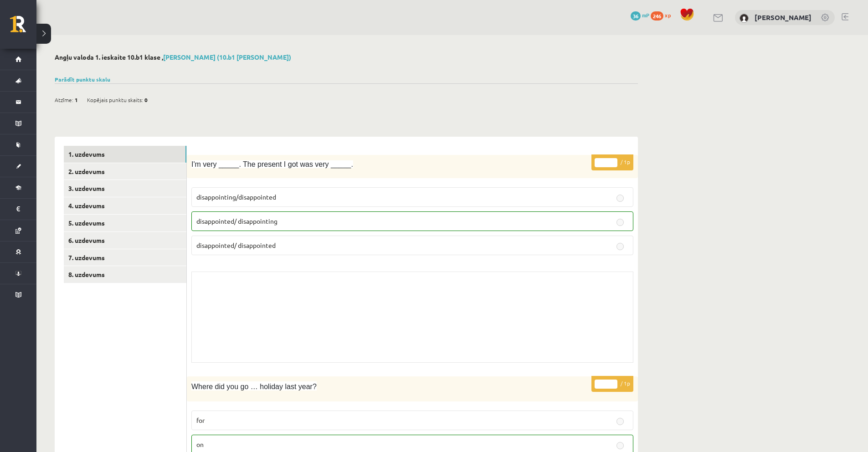 This screenshot has height=452, width=868. I want to click on a: 8. uzdevums, so click(125, 275).